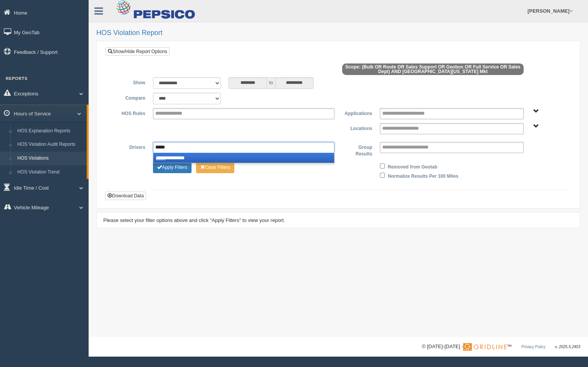  What do you see at coordinates (423, 175) in the screenshot?
I see `label: Normalize Results Per 100 Miles` at bounding box center [423, 175].